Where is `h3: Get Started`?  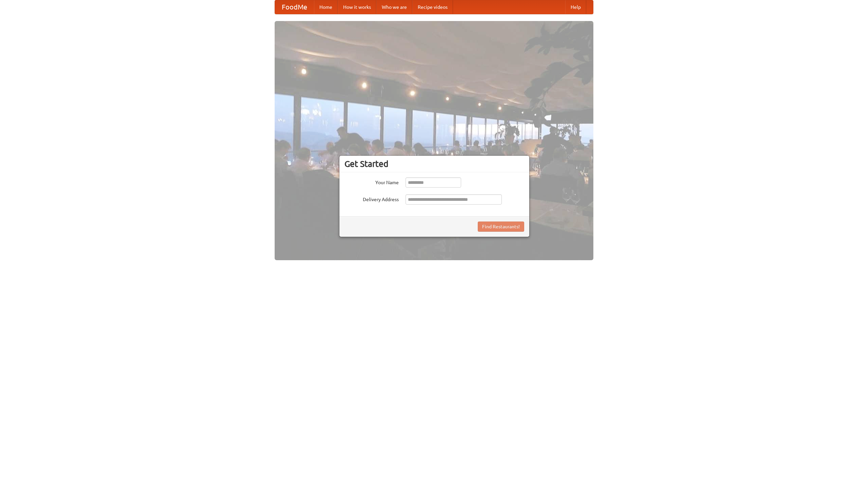 h3: Get Started is located at coordinates (434, 164).